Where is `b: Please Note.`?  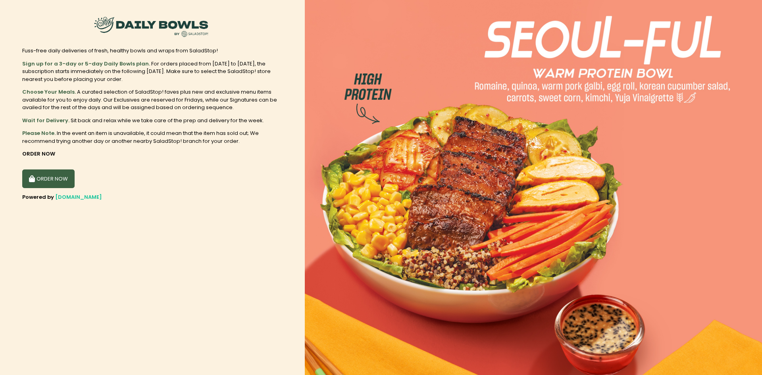
b: Please Note. is located at coordinates (39, 133).